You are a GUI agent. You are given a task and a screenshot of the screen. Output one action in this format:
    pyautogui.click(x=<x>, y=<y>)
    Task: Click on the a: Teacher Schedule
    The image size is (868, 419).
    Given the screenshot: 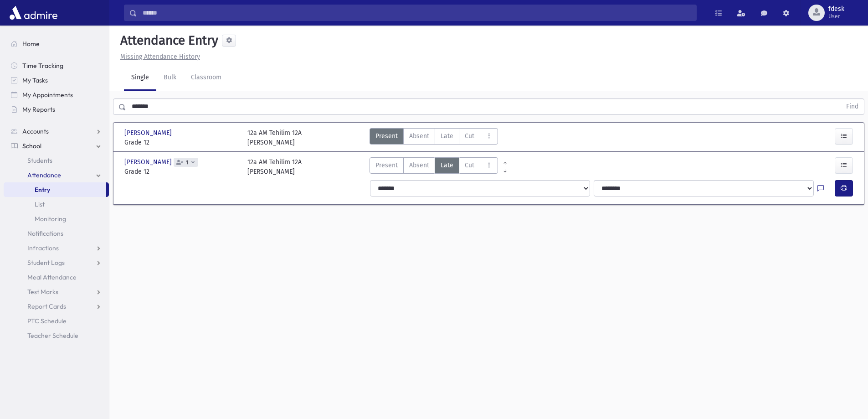 What is the action you would take?
    pyautogui.click(x=56, y=335)
    